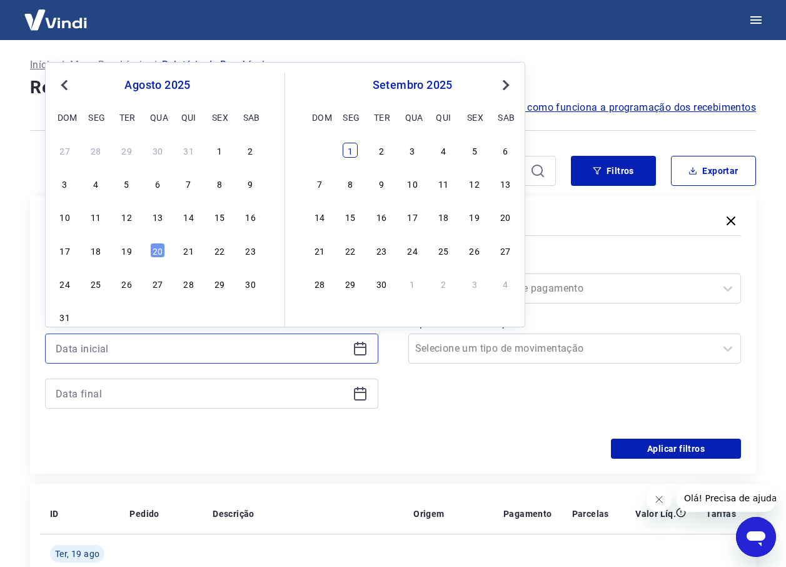 This screenshot has height=567, width=786. What do you see at coordinates (96, 250) in the screenshot?
I see `div: Choose segunda-feira, 18 de agosto de 2025` at bounding box center [96, 250].